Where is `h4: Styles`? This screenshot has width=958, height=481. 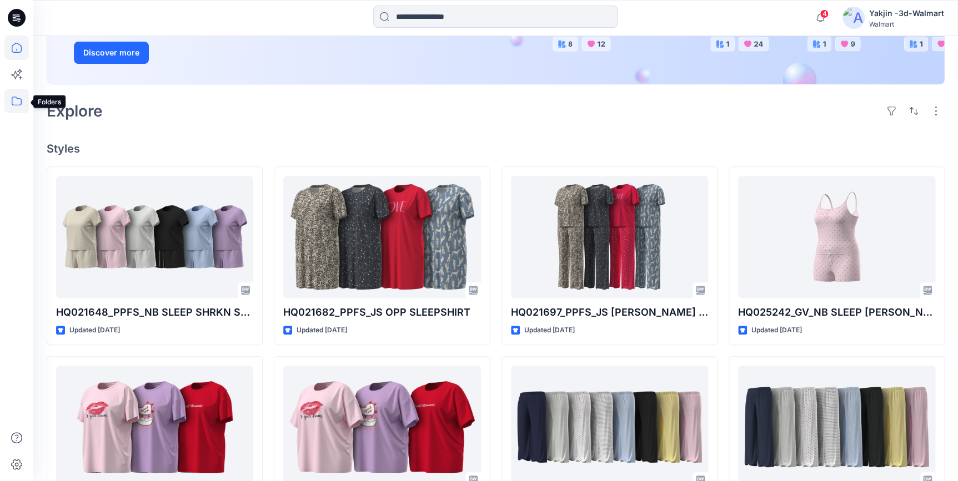
h4: Styles is located at coordinates (495, 149).